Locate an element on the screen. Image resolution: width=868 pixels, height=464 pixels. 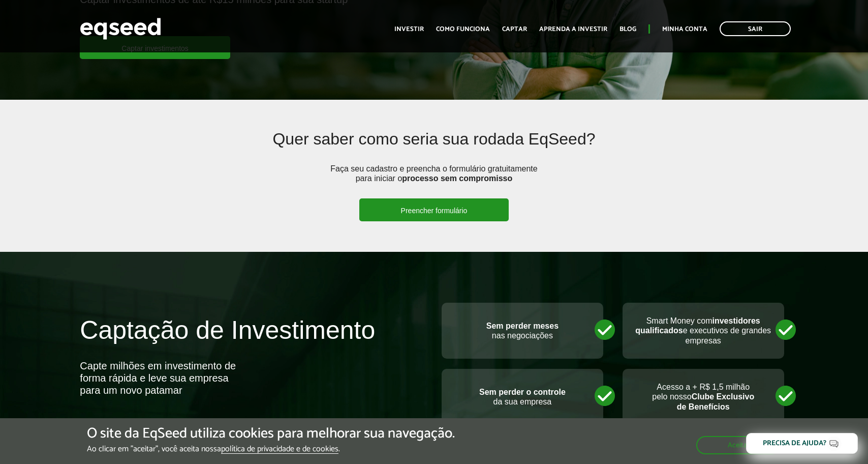
strong: investidores qualificados is located at coordinates (697, 325).